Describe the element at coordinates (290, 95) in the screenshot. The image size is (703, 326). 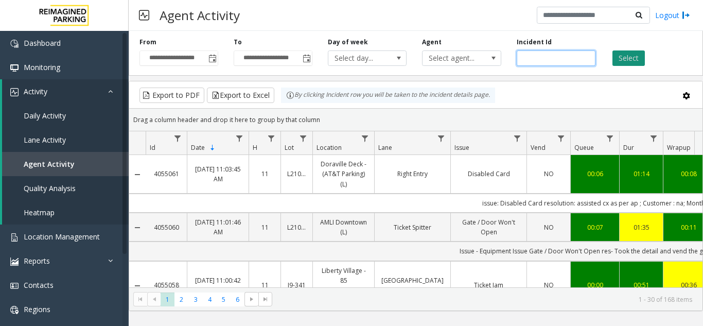
I see `img: infoIcon.svg` at that location.